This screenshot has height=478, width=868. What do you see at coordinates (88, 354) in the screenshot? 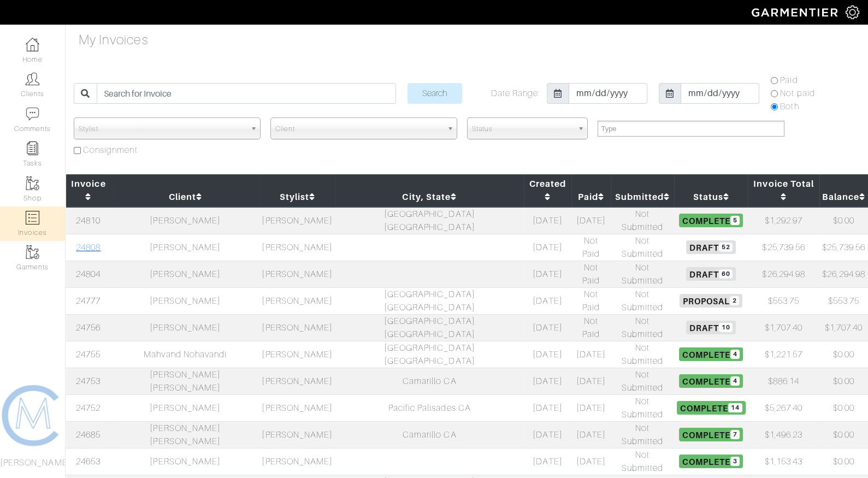
I see `a: 24755` at bounding box center [88, 354].